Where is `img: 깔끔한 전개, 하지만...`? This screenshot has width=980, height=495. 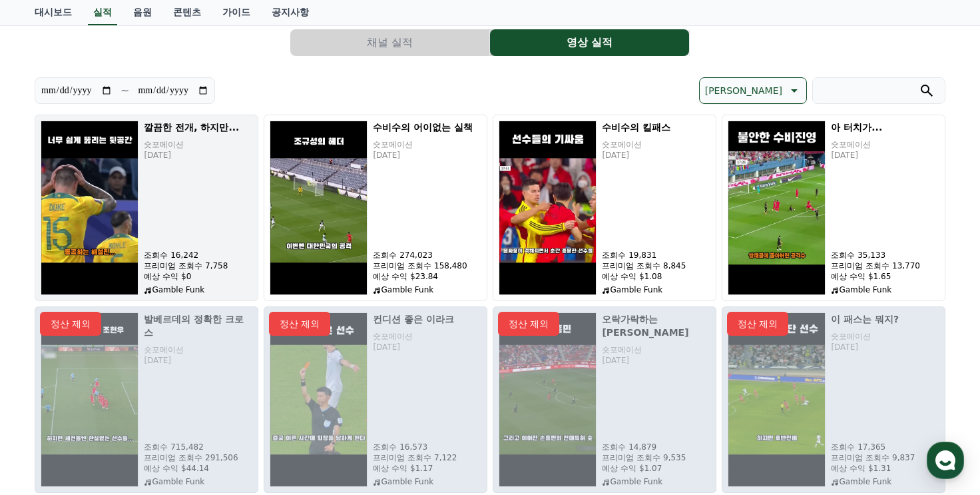
img: 깔끔한 전개, 하지만... is located at coordinates (89, 208).